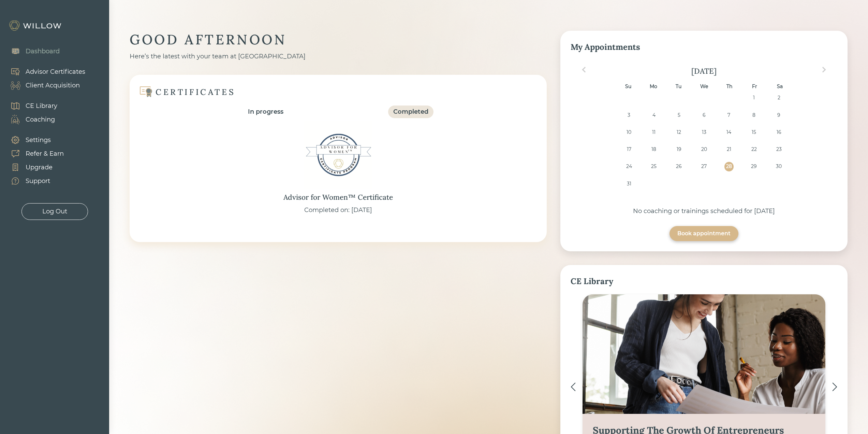 Image resolution: width=868 pixels, height=434 pixels. I want to click on div: Choose Monday, August 11th, 2025, so click(654, 132).